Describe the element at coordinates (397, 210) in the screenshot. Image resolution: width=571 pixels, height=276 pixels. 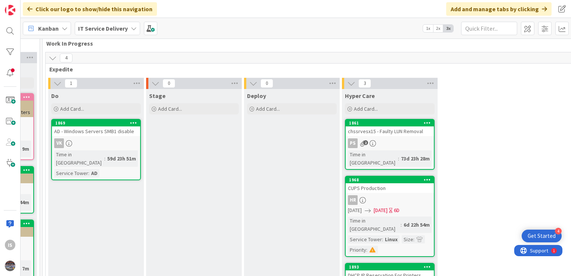
I see `div: 6D` at that location.